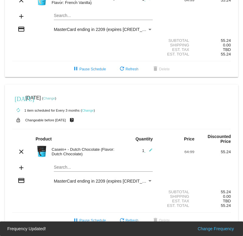 Image resolution: width=243 pixels, height=236 pixels. Describe the element at coordinates (147, 151) in the screenshot. I see `span: 1` at that location.